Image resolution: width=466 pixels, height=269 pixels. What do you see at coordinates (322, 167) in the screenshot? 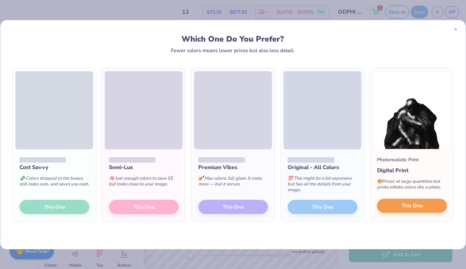
I see `div: Original - All Colors` at bounding box center [322, 167].